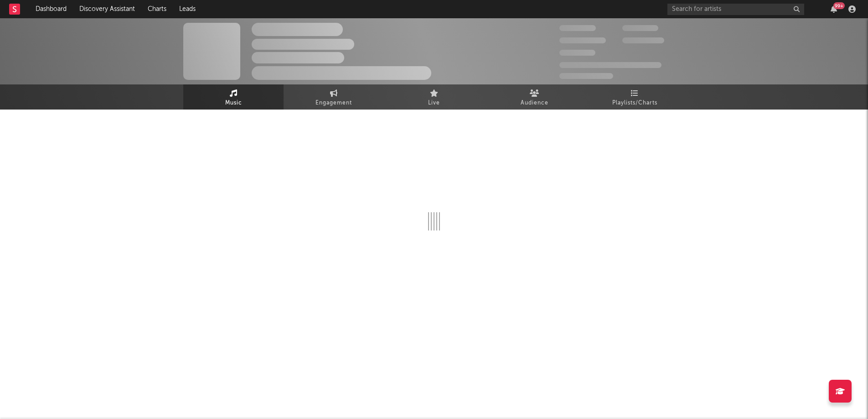 This screenshot has width=868, height=419. I want to click on a: Engagement, so click(333, 97).